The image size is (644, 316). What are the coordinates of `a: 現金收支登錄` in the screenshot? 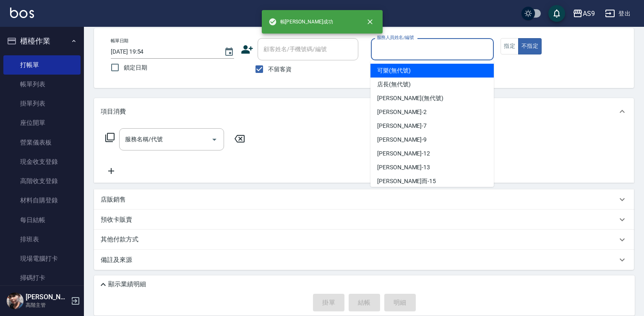 It's located at (42, 162).